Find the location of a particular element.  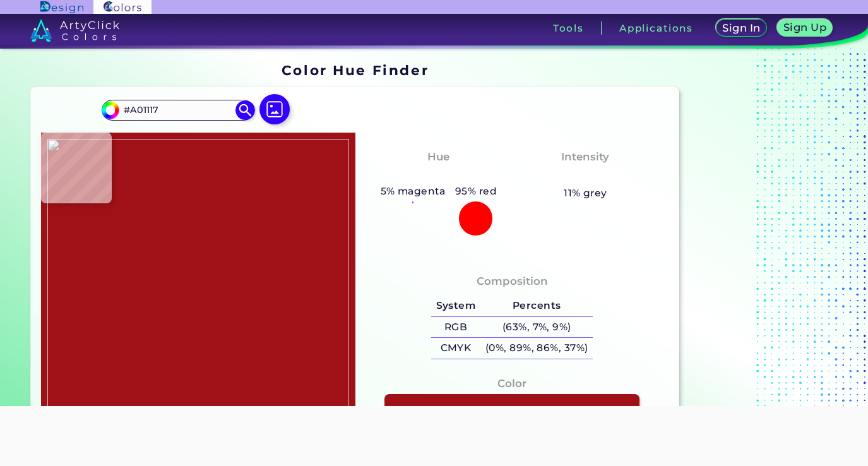

h5: (0%, 89%, 86%, 37%) is located at coordinates (536, 348).